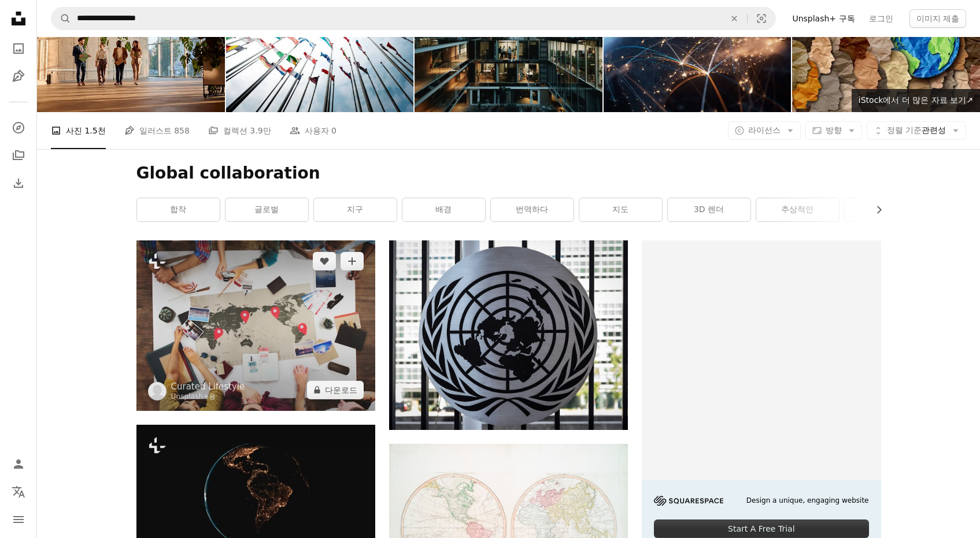 Image resolution: width=980 pixels, height=538 pixels. Describe the element at coordinates (916, 131) in the screenshot. I see `button: 정렬 기준관련성` at that location.